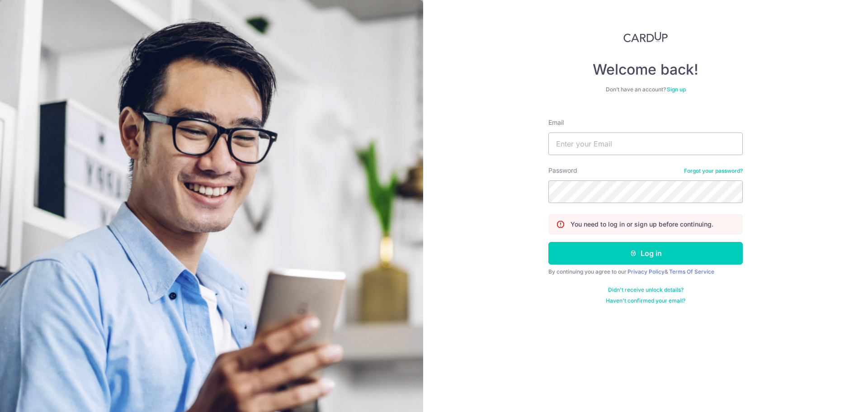  Describe the element at coordinates (556, 123) in the screenshot. I see `label: Email` at that location.